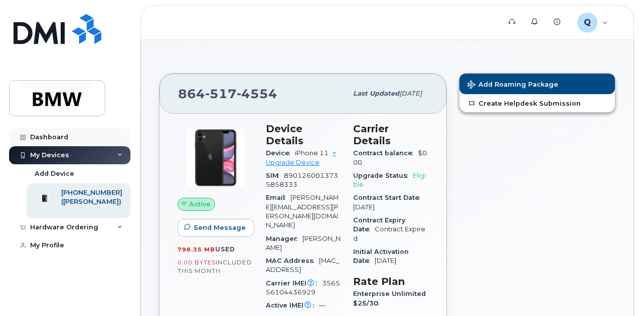  Describe the element at coordinates (379, 225) in the screenshot. I see `span: Contract Expiry Date` at that location.